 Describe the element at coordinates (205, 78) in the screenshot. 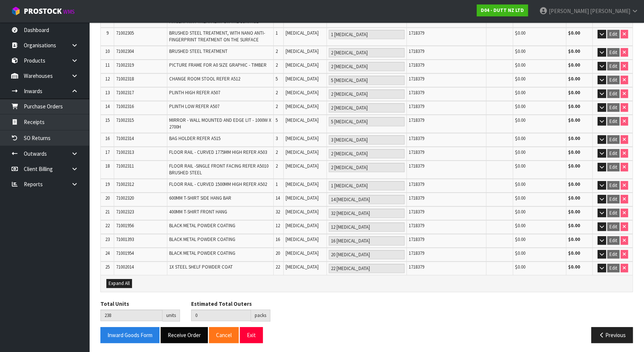

I see `span: CHANGE ROOM STOOL REFER A512` at that location.